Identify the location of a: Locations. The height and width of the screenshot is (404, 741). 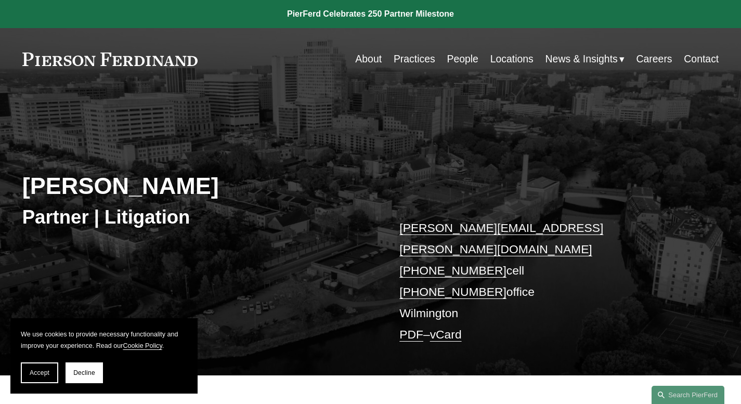
(511, 59).